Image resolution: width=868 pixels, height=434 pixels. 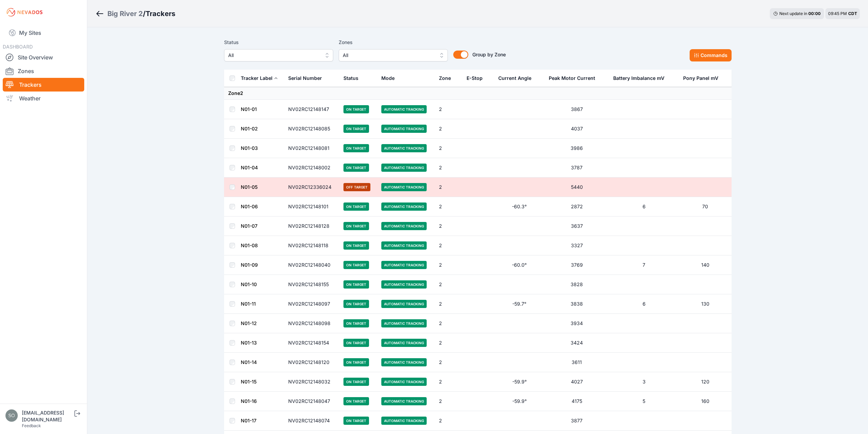 What do you see at coordinates (312, 323) in the screenshot?
I see `td: NV02RC12148098` at bounding box center [312, 323].